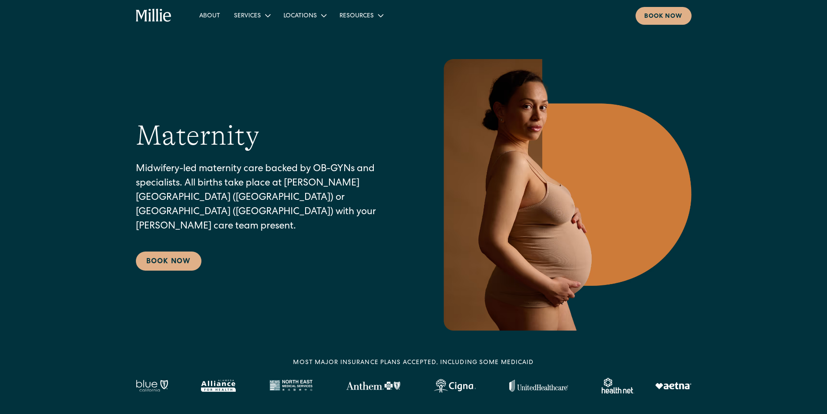 The image size is (827, 414). What do you see at coordinates (154, 16) in the screenshot?
I see `a: home` at bounding box center [154, 16].